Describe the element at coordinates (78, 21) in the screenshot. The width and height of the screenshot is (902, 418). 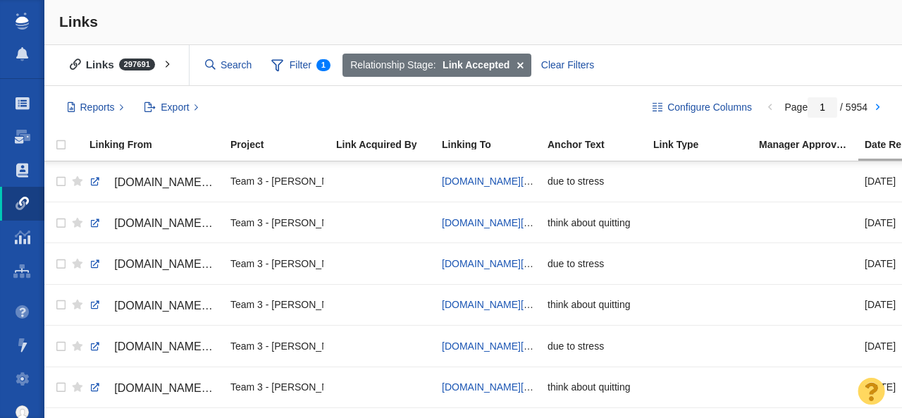
I see `span: Links` at that location.